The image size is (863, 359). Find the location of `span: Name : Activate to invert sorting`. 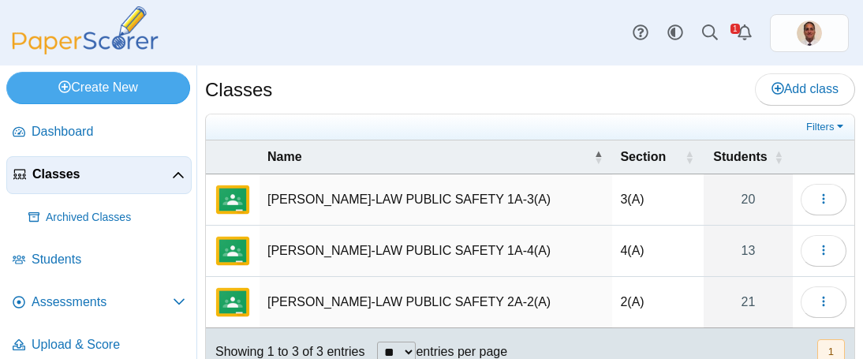

span: Name : Activate to invert sorting is located at coordinates (598, 157).